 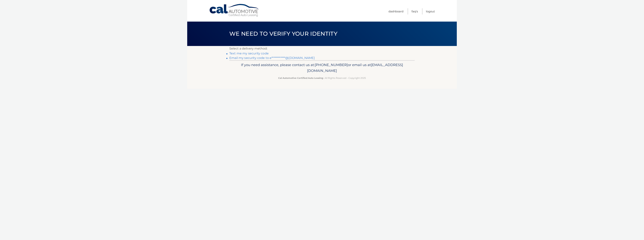 I want to click on p: - All Rights Reserved - Copyright 2025, so click(x=322, y=78).